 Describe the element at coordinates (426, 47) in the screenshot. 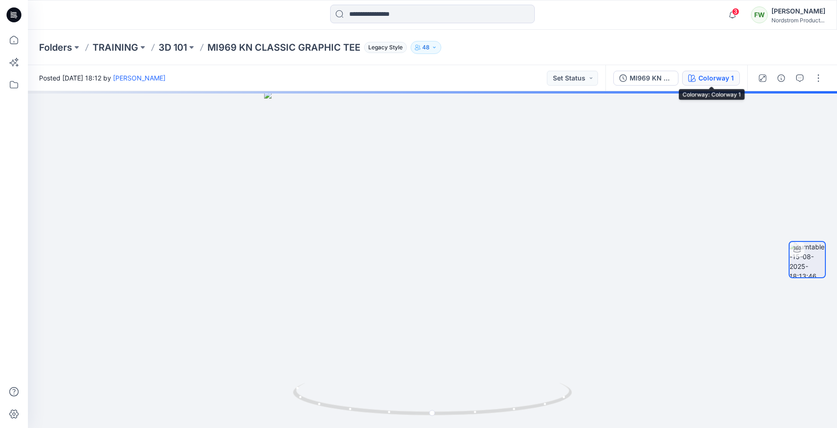

I see `button: 48` at that location.